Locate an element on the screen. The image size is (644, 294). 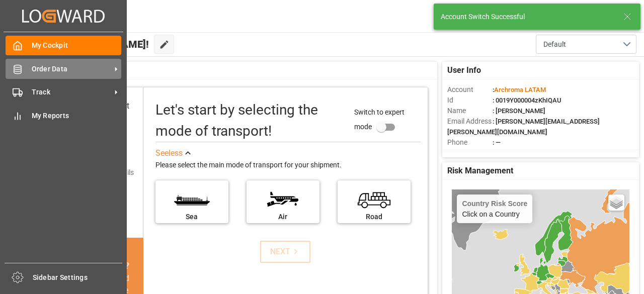
span: Account is located at coordinates (470, 89).